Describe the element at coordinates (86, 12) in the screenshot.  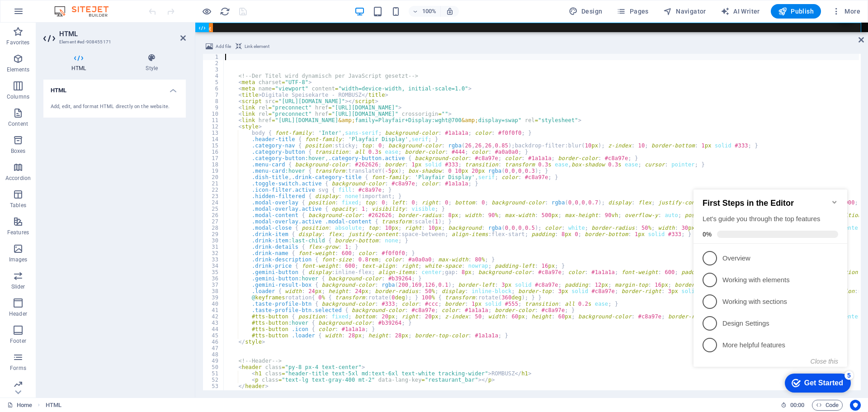
I see `img: Editor Logo` at that location.